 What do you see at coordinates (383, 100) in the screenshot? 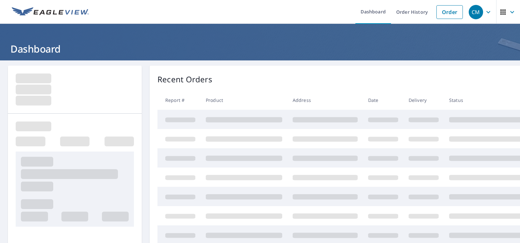
I see `th: Date` at bounding box center [383, 100].